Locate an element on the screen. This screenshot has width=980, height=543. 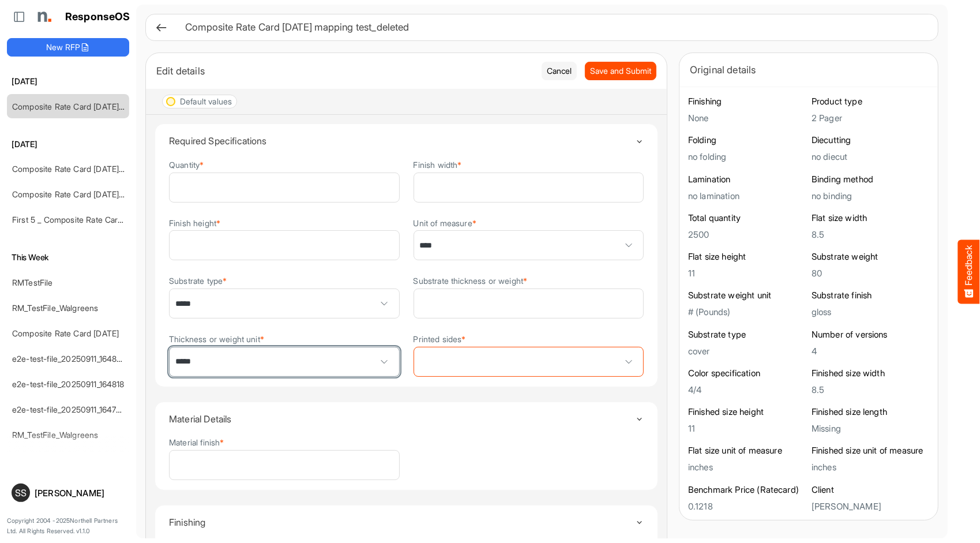
h5: no folding is located at coordinates (747, 156).